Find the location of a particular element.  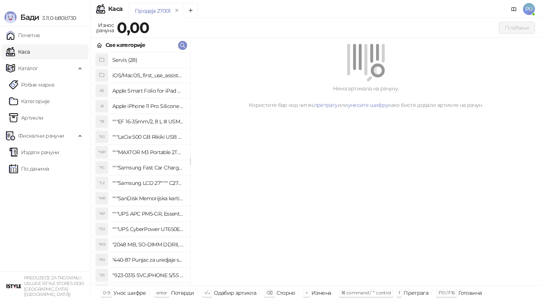

span: 0-9 is located at coordinates (106, 293).